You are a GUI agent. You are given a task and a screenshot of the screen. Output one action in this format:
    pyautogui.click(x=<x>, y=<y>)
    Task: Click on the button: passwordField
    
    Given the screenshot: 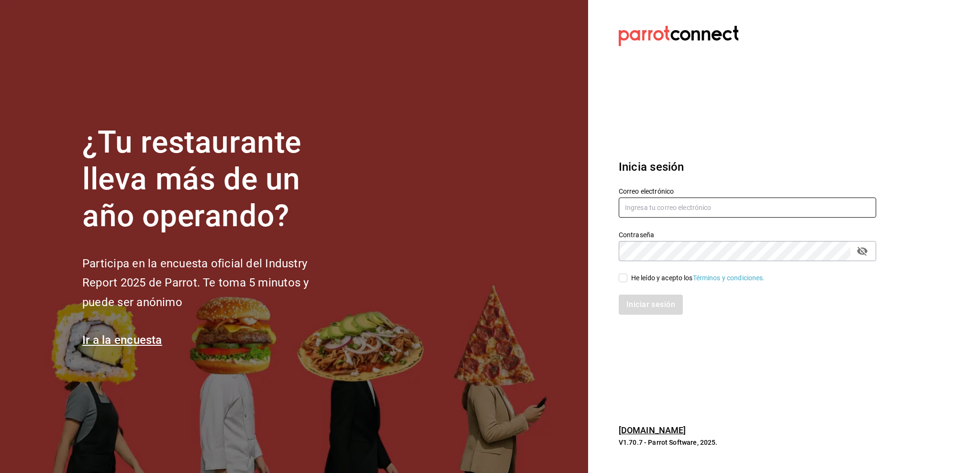 What is the action you would take?
    pyautogui.click(x=862, y=251)
    